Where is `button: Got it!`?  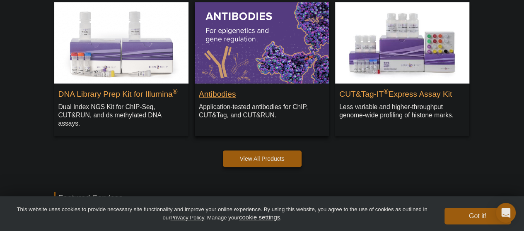 button: Got it! is located at coordinates (477, 217).